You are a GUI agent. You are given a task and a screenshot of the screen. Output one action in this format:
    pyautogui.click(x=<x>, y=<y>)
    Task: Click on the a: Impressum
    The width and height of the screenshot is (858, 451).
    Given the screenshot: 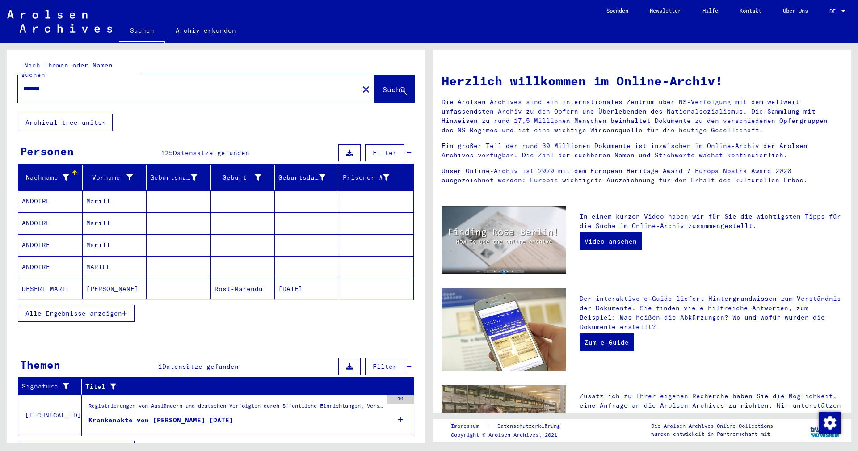 What is the action you would take?
    pyautogui.click(x=468, y=426)
    